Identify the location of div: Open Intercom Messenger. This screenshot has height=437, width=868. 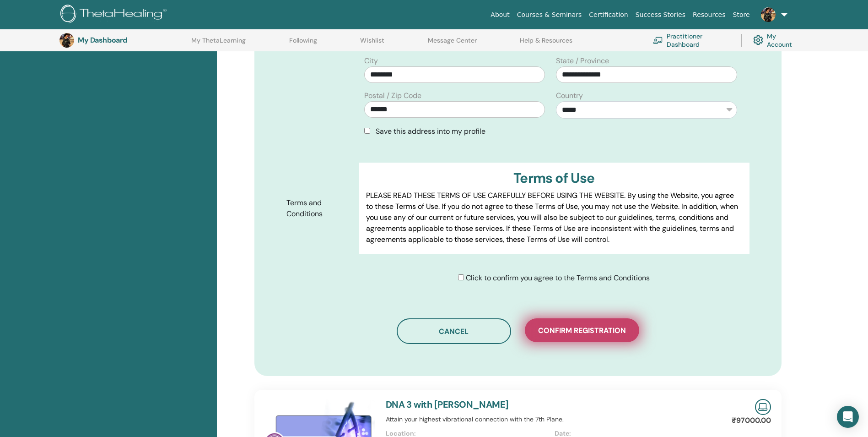
(848, 417).